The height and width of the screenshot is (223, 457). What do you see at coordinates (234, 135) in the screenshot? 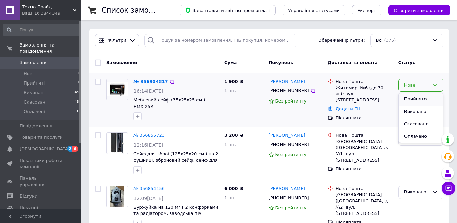
I see `span: 3 200 ₴` at bounding box center [234, 135].